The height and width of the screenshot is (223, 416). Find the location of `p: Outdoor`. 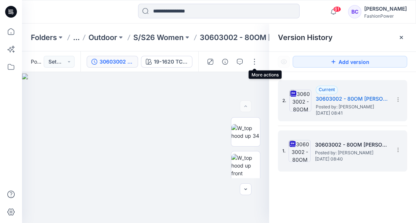

p: Outdoor is located at coordinates (103, 37).